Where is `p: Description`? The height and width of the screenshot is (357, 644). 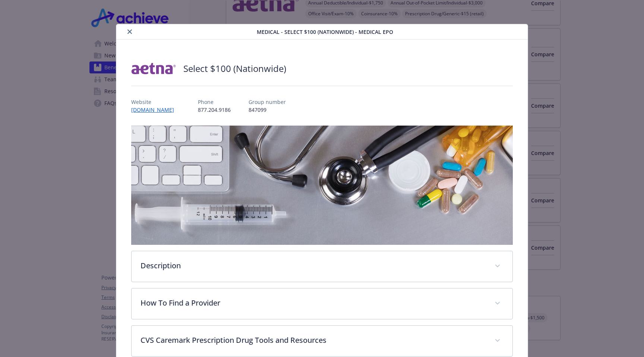 p: Description is located at coordinates (313, 266).